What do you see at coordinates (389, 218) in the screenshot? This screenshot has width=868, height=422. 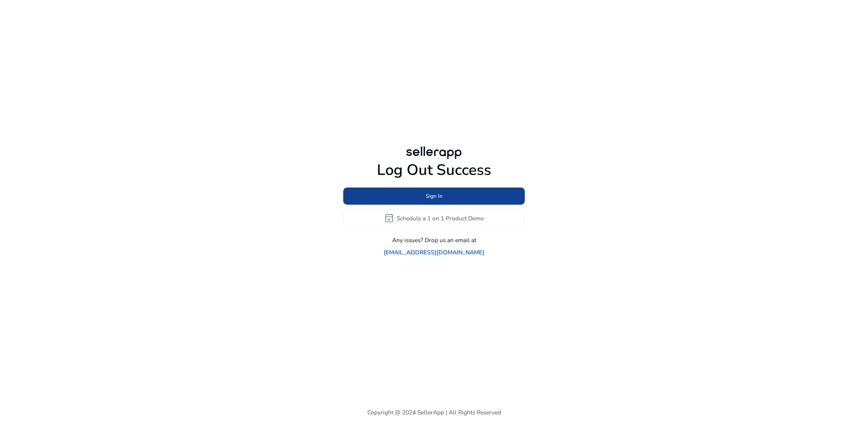 I see `span: event_available` at bounding box center [389, 218].